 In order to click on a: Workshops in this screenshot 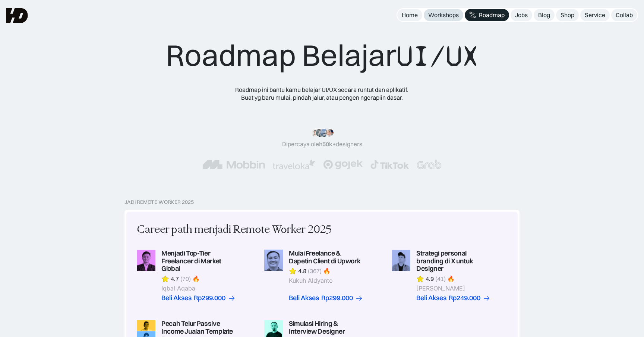, I will do `click(444, 15)`.